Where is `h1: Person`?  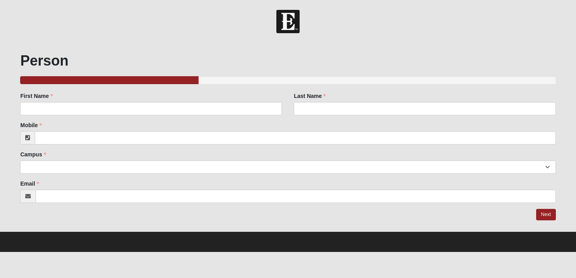 h1: Person is located at coordinates (288, 60).